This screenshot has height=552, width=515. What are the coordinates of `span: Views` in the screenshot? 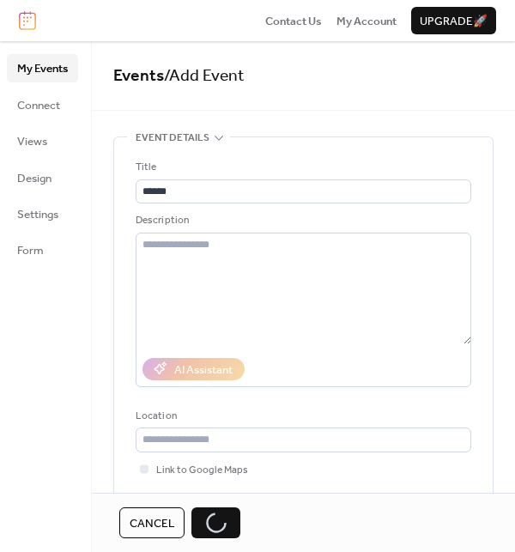 It's located at (32, 142).